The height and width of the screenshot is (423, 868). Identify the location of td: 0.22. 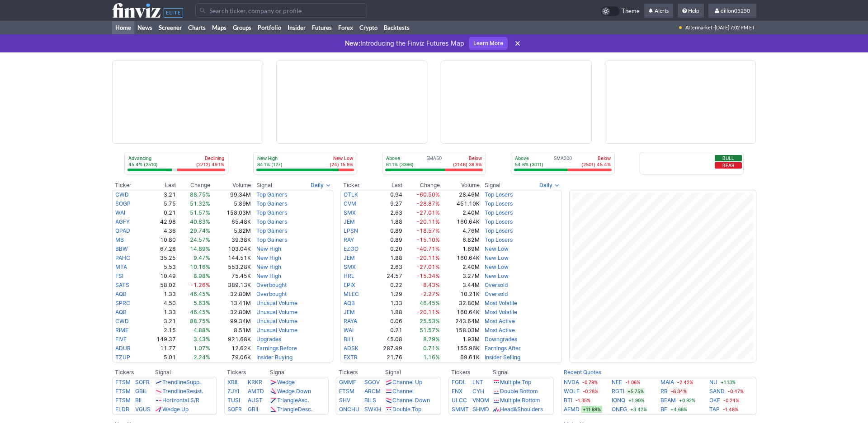
(386, 285).